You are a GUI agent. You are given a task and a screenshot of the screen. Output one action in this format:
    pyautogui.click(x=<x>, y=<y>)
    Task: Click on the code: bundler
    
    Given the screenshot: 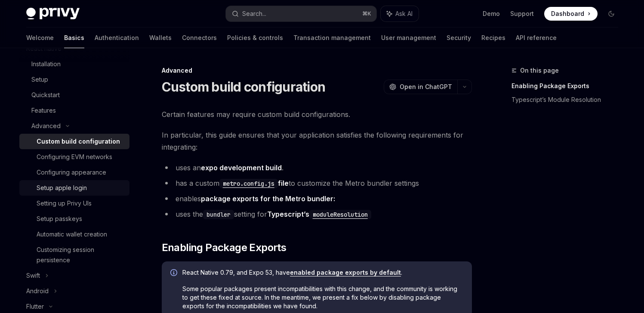 What is the action you would take?
    pyautogui.click(x=218, y=215)
    